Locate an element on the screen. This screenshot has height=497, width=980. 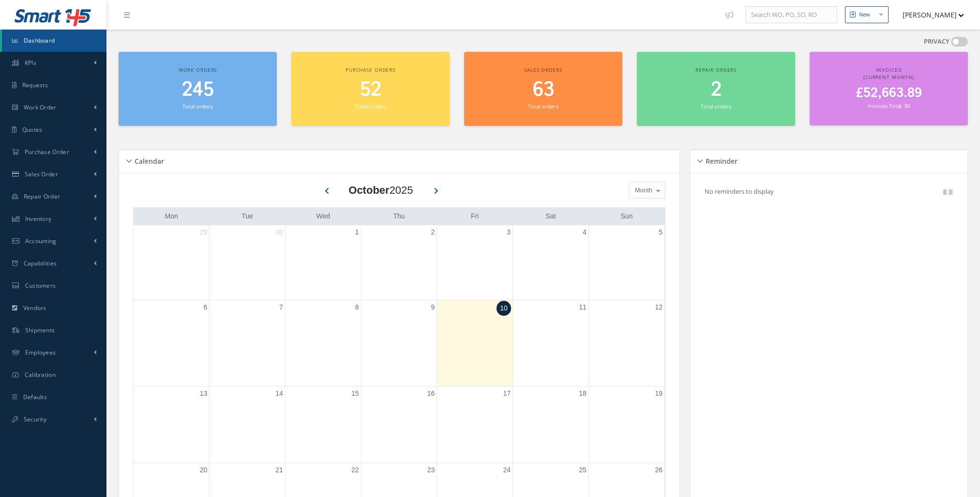
span: Dashboard is located at coordinates (39, 40).